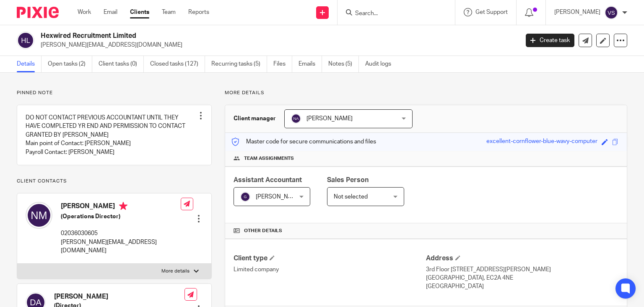 This screenshot has height=307, width=644. I want to click on span: Other details, so click(263, 230).